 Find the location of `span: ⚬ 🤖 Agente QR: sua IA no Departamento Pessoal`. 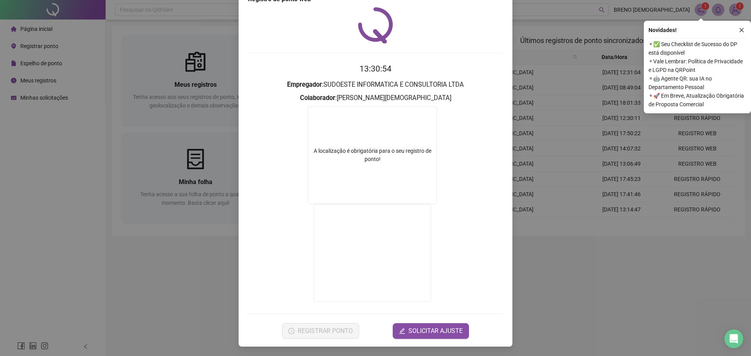

span: ⚬ 🤖 Agente QR: sua IA no Departamento Pessoal is located at coordinates (697, 83).